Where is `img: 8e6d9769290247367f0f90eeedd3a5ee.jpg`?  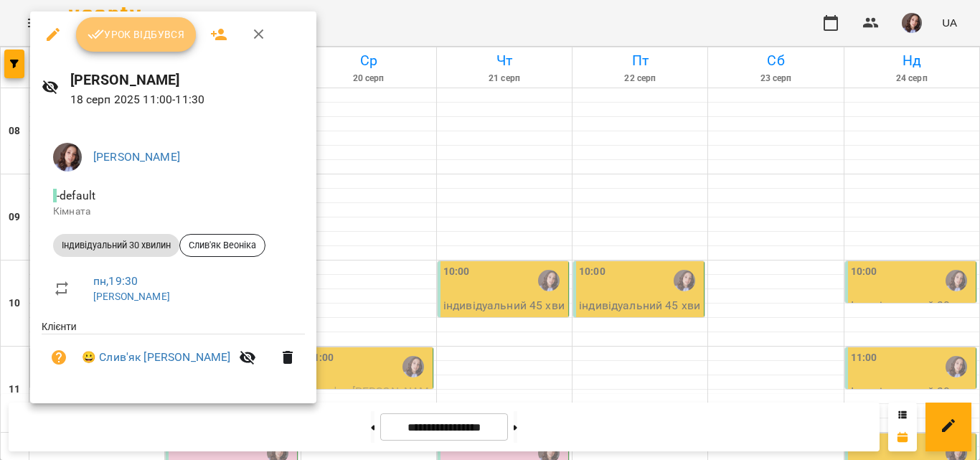
img: 8e6d9769290247367f0f90eeedd3a5ee.jpg is located at coordinates (67, 157).